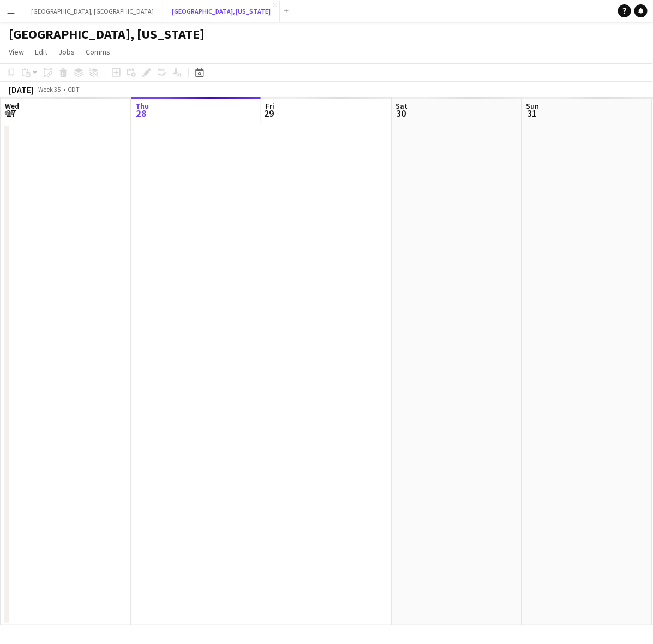 The height and width of the screenshot is (644, 653). Describe the element at coordinates (401, 113) in the screenshot. I see `span: 30` at that location.